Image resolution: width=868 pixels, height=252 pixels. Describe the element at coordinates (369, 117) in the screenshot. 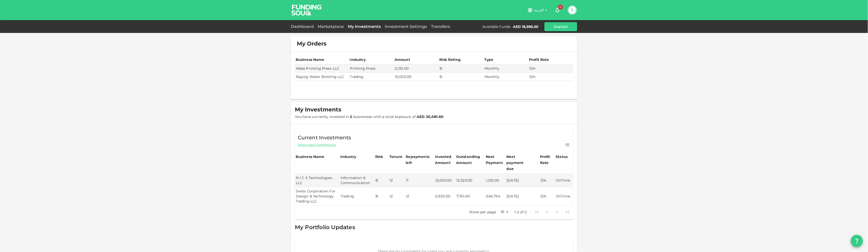

I see `span: You have currently invested in businesses with a total exposure of` at that location.